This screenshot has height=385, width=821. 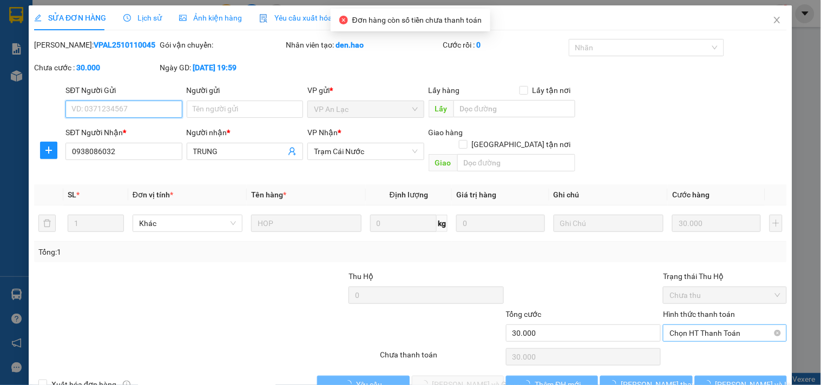 I want to click on b: 30.000, so click(x=88, y=68).